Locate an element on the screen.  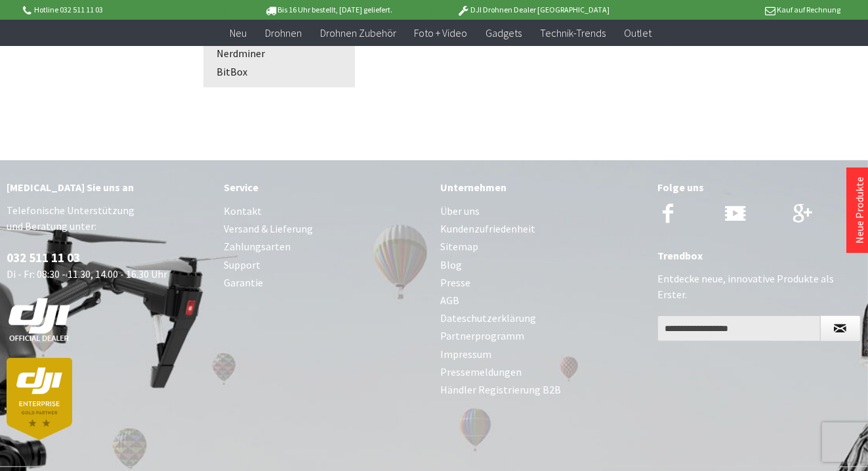
img: dji-partner-enterprise_goldLoJgYOWPUIEBO.png is located at coordinates (39, 399).